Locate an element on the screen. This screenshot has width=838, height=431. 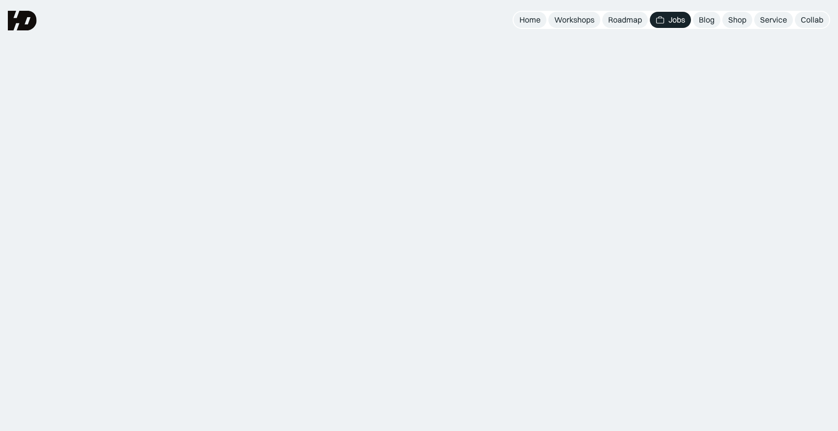
div: Workshops is located at coordinates (575, 20).